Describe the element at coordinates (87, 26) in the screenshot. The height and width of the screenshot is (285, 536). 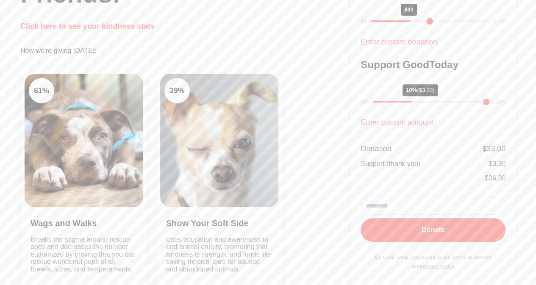
I see `a: Click here to see your kindness stats` at that location.